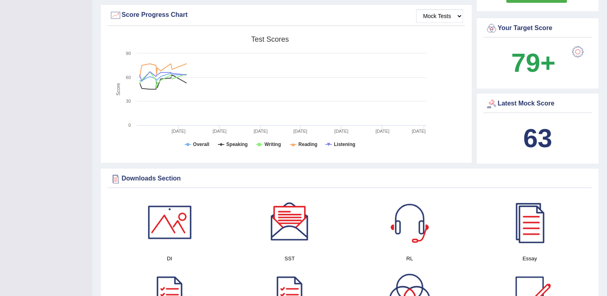 The height and width of the screenshot is (296, 607). Describe the element at coordinates (128, 77) in the screenshot. I see `text: 60` at that location.